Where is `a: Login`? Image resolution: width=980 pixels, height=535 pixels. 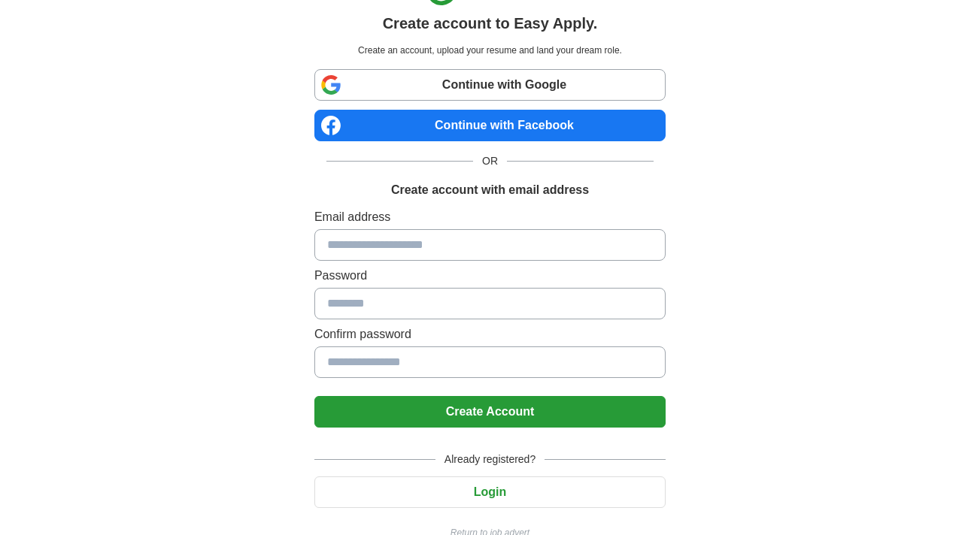
a: Login is located at coordinates (490, 491).